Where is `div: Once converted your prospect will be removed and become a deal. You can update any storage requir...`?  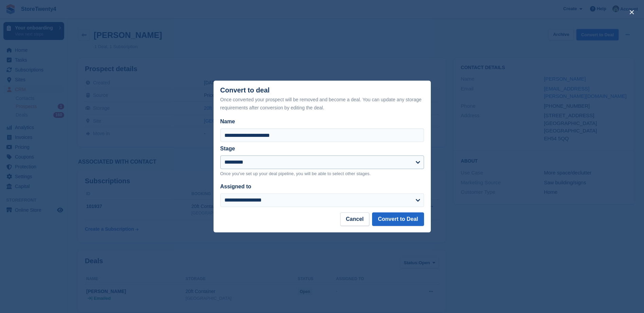
div: Once converted your prospect will be removed and become a deal. You can update any storage requir... is located at coordinates (322, 104).